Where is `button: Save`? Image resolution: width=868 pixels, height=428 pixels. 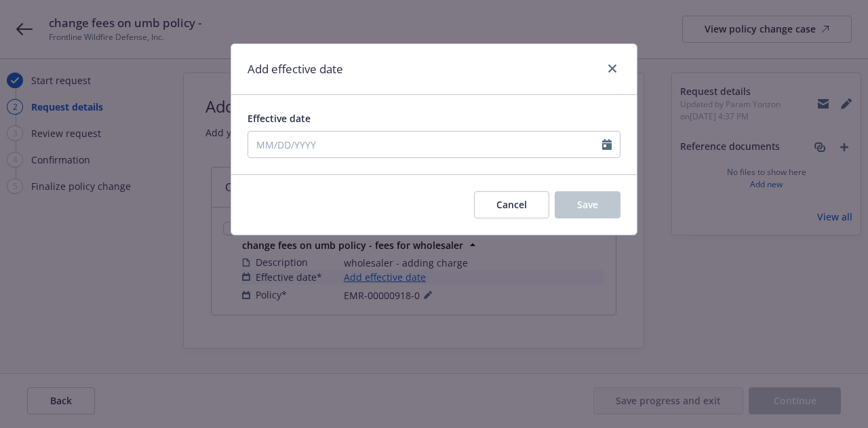
button: Save is located at coordinates (587, 205).